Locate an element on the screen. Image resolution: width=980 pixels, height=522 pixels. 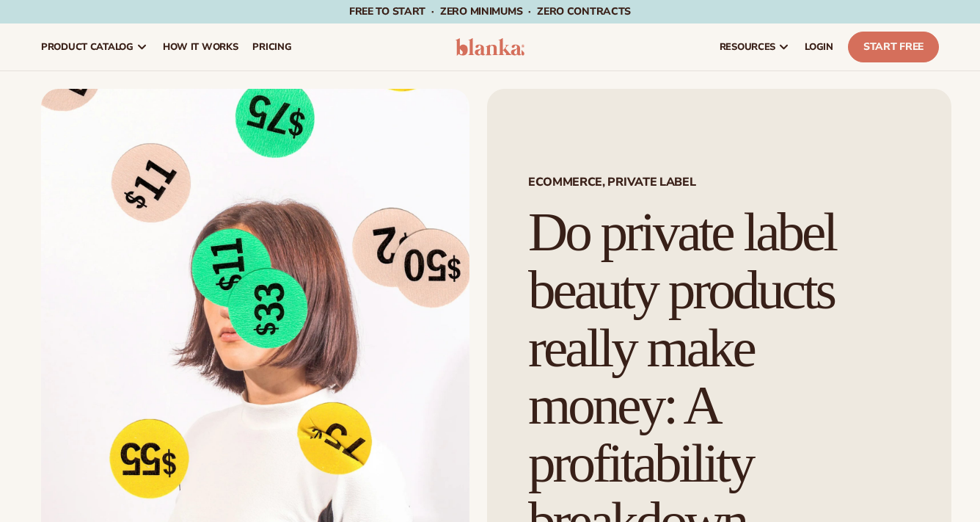
a: product catalog is located at coordinates (95, 47).